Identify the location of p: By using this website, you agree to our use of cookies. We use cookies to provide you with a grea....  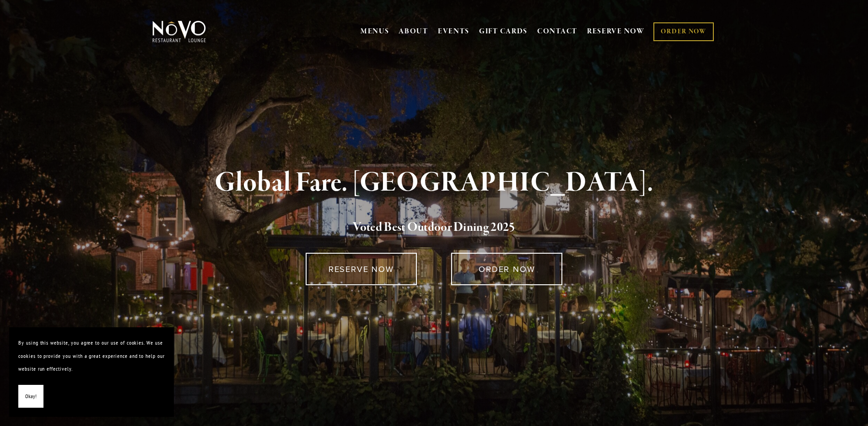
(92, 356).